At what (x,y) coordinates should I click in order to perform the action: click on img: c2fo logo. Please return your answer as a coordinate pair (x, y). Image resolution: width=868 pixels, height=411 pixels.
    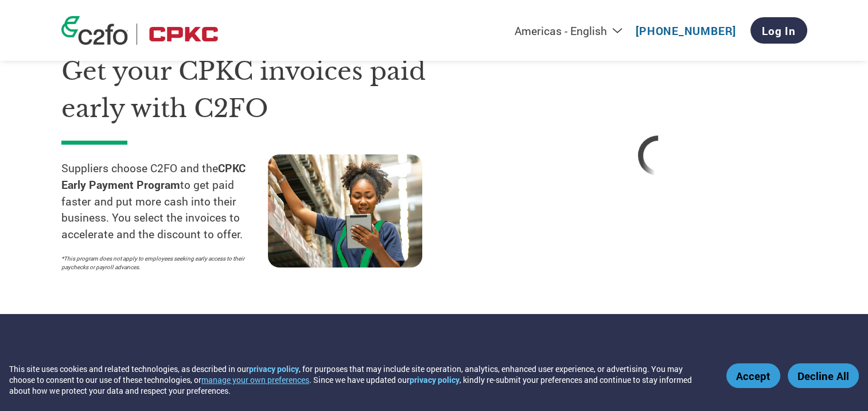
    Looking at the image, I should click on (95, 30).